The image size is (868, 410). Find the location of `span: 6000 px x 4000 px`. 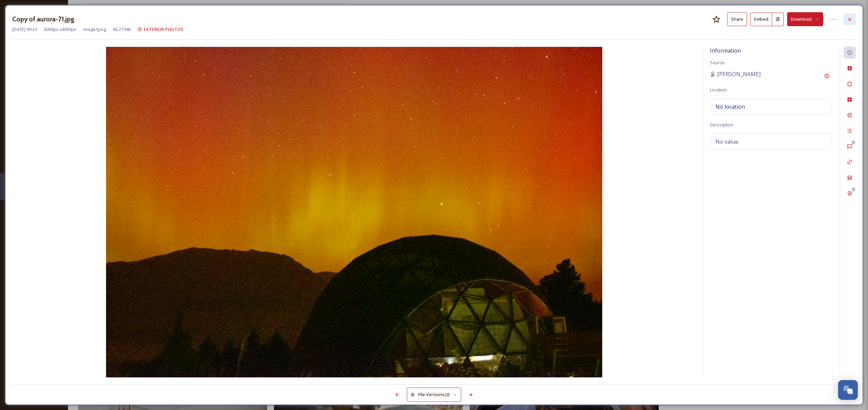

span: 6000 px x 4000 px is located at coordinates (60, 29).